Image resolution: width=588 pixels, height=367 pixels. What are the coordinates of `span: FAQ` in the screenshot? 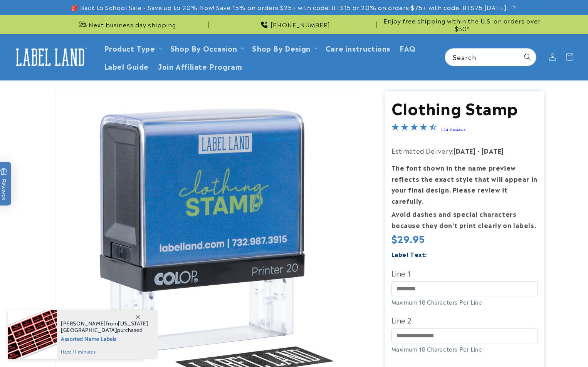 It's located at (408, 48).